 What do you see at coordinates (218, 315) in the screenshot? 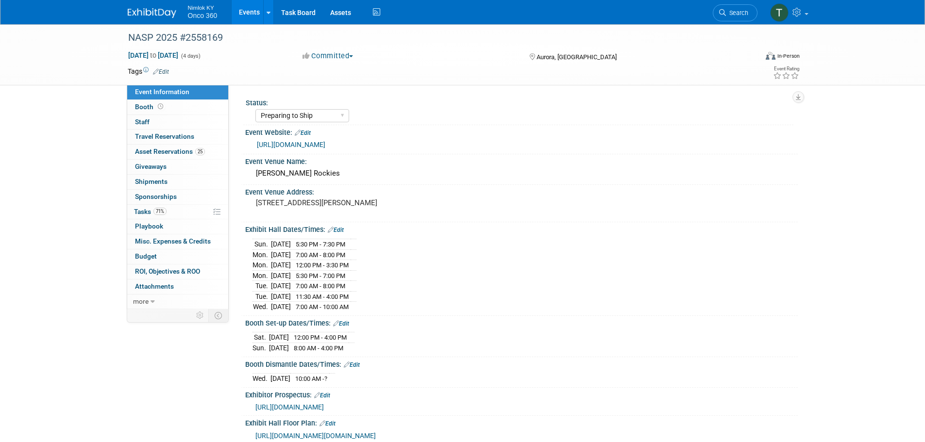
I see `td: Toggle Event Tabs` at bounding box center [218, 315].